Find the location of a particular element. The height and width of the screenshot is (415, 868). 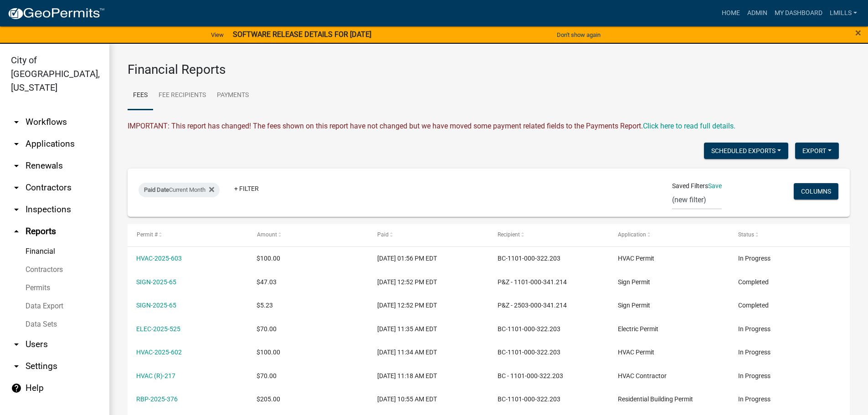

a: View is located at coordinates (217, 35).